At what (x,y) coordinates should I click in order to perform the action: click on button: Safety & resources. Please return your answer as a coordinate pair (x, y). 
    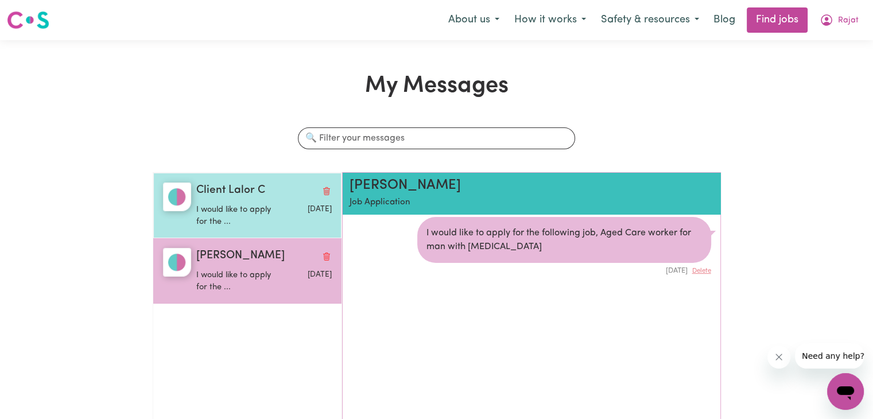
    Looking at the image, I should click on (650, 20).